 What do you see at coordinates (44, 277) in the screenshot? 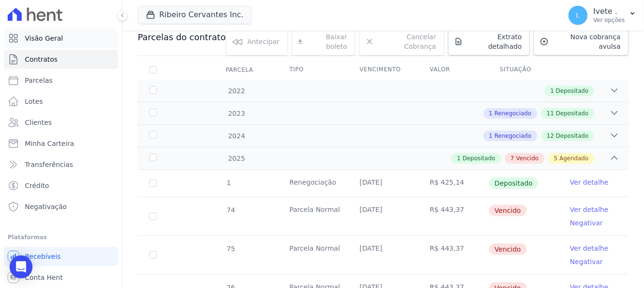
I see `span: Conta Hent` at bounding box center [44, 277].